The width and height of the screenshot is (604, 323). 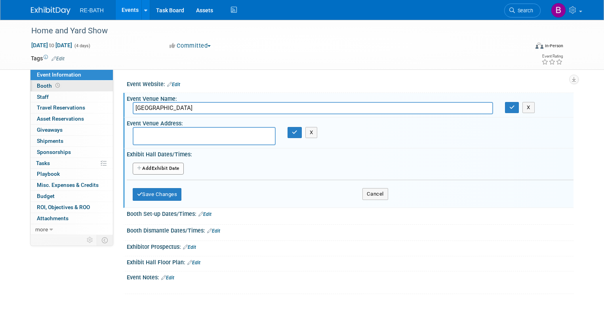 I want to click on img: Brian Busching, so click(x=559, y=10).